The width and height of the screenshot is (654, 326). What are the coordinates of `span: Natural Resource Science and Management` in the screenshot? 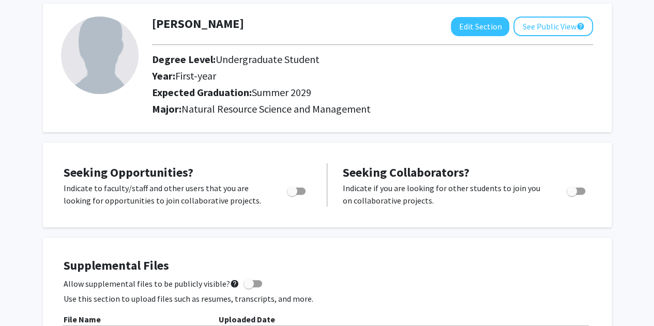 It's located at (276, 109).